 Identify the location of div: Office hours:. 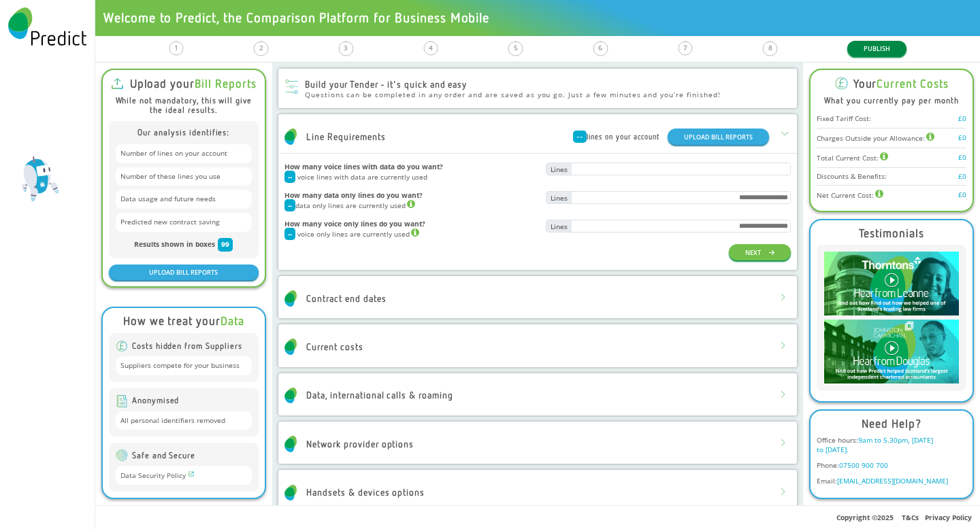
(891, 446).